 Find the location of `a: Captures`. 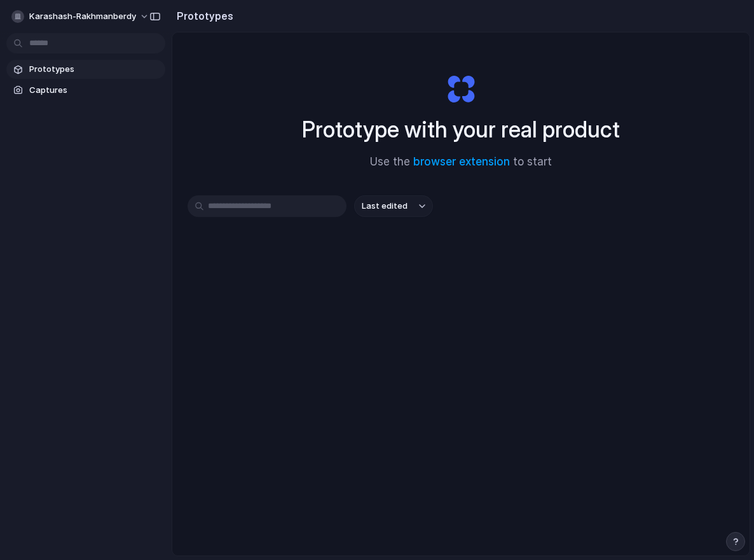

a: Captures is located at coordinates (86, 91).